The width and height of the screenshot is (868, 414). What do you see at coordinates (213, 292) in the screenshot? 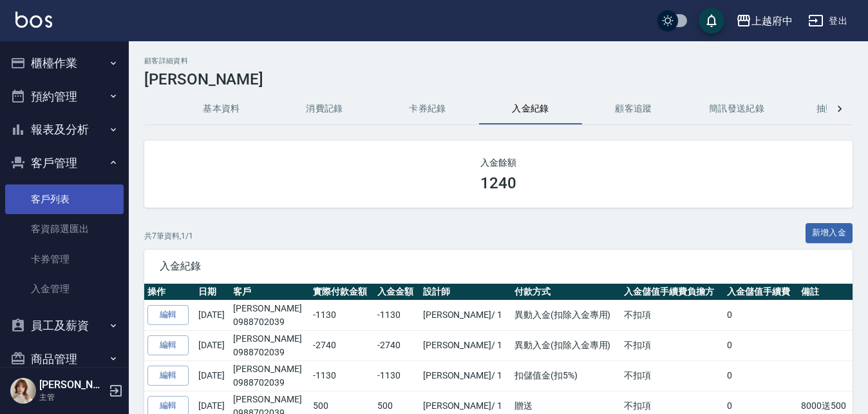
I see `th: 日期` at bounding box center [213, 292].